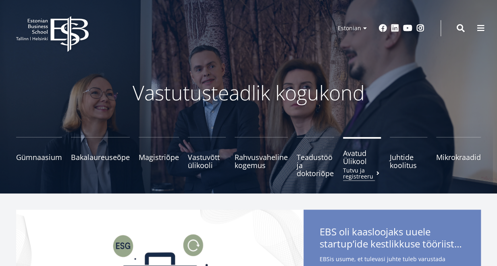 This screenshot has width=497, height=266. I want to click on a: Vastuvõtt ülikooli, so click(207, 157).